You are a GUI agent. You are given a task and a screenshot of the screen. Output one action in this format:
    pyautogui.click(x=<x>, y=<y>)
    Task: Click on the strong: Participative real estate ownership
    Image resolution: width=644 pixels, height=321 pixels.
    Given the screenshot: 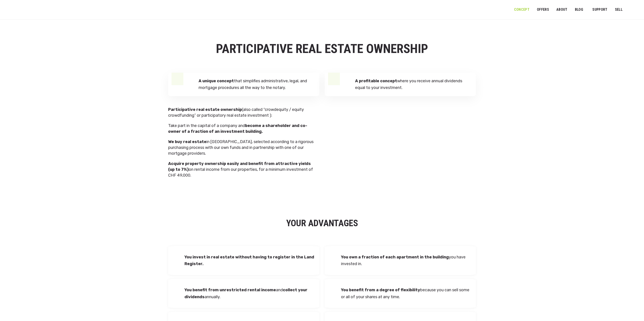 What is the action you would take?
    pyautogui.click(x=205, y=110)
    